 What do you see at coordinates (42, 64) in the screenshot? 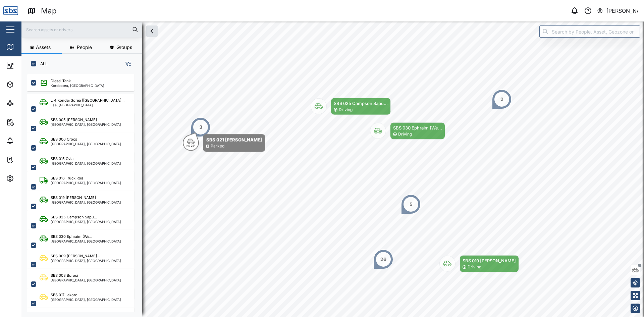
I see `label: ALL` at bounding box center [42, 64].